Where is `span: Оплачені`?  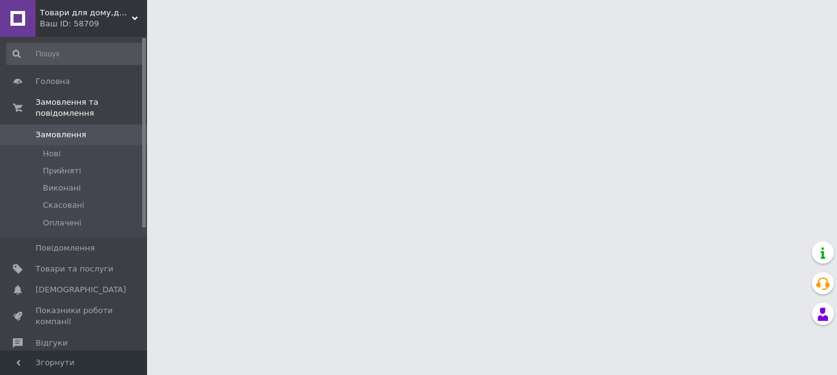
span: Оплачені is located at coordinates (62, 223).